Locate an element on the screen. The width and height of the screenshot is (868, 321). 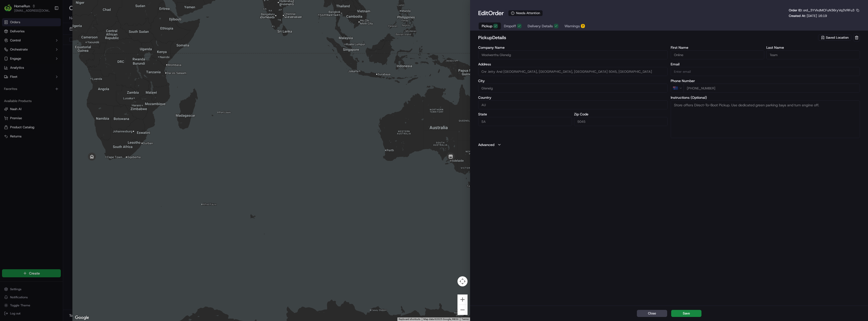
span: Pickup is located at coordinates (487, 26).